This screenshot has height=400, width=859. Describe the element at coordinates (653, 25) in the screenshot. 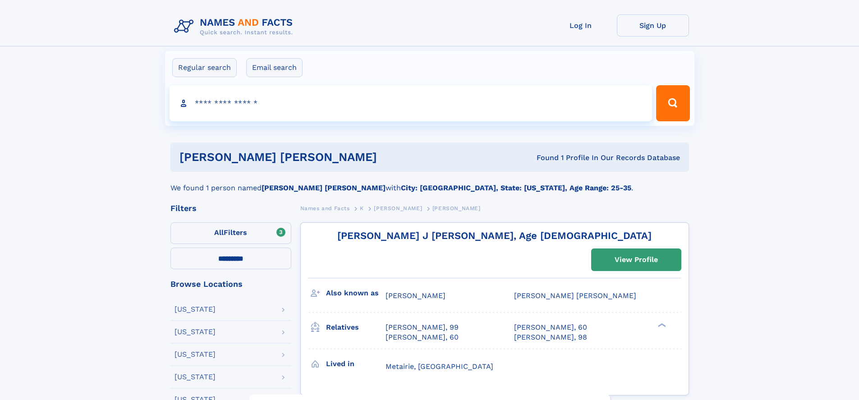

I see `a: Sign Up` at that location.